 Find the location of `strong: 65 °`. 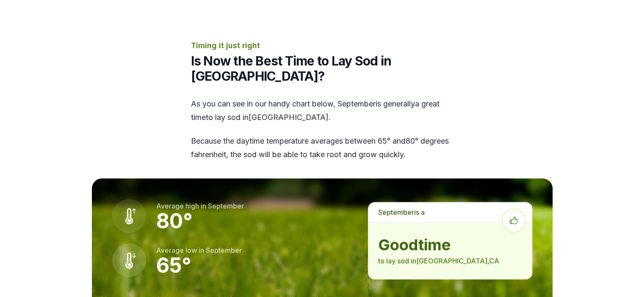

strong: 65 ° is located at coordinates (173, 266).